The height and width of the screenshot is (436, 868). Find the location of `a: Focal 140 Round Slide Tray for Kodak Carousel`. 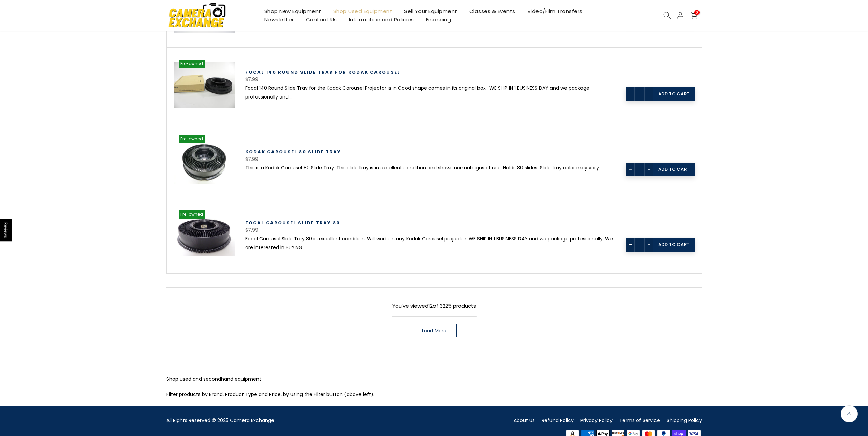

a: Focal 140 Round Slide Tray for Kodak Carousel is located at coordinates (323, 72).